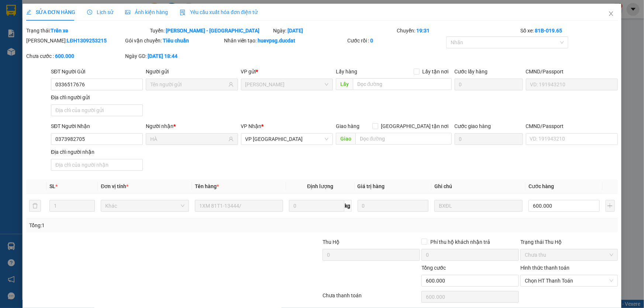 Image resolution: width=644 pixels, height=308 pixels. I want to click on span: Khác, so click(145, 206).